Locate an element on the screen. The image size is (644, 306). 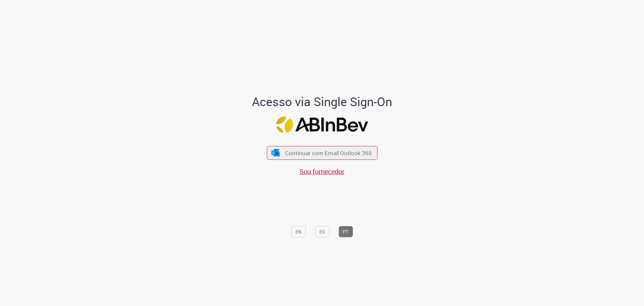
h1: Acesso via Single Sign-On is located at coordinates (322, 101).